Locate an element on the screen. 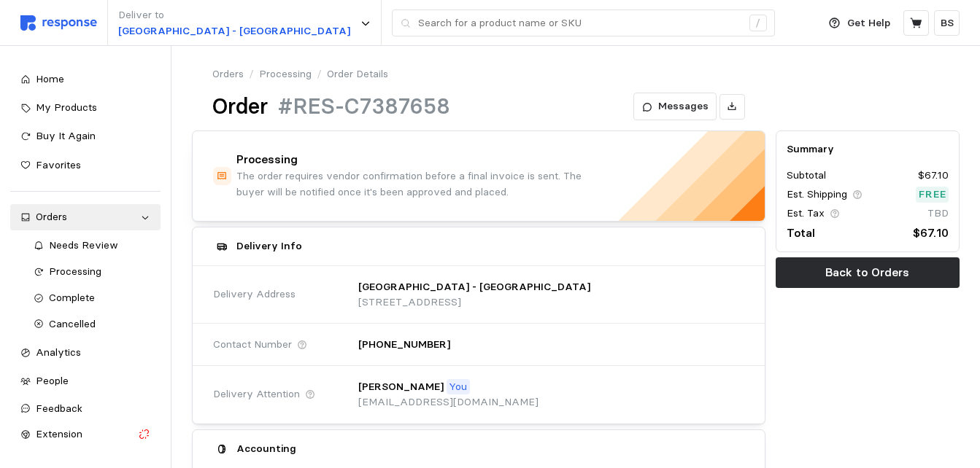 This screenshot has height=468, width=980. p: Total is located at coordinates (800, 233).